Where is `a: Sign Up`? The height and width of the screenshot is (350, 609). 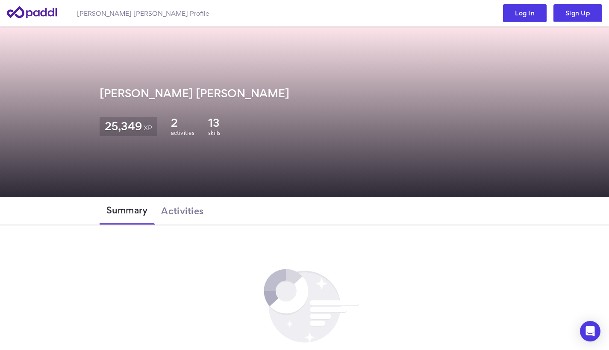 a: Sign Up is located at coordinates (578, 13).